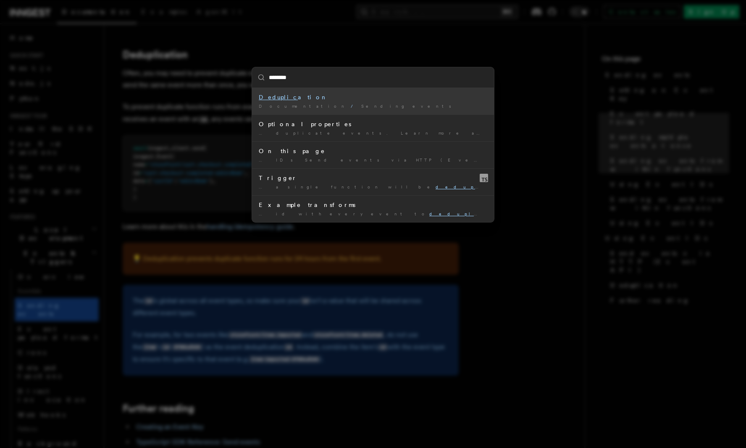 This screenshot has width=746, height=448. Describe the element at coordinates (409, 106) in the screenshot. I see `span: Sending events` at that location.